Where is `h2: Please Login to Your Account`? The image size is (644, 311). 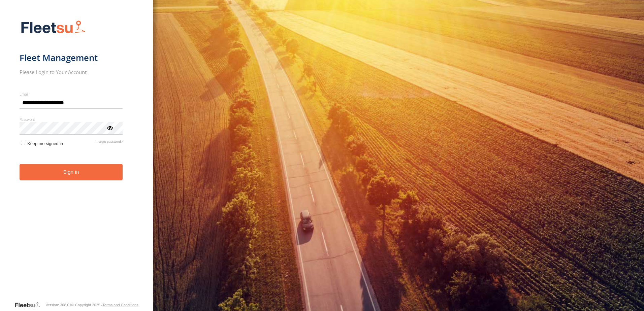
h2: Please Login to Your Account is located at coordinates (71, 72).